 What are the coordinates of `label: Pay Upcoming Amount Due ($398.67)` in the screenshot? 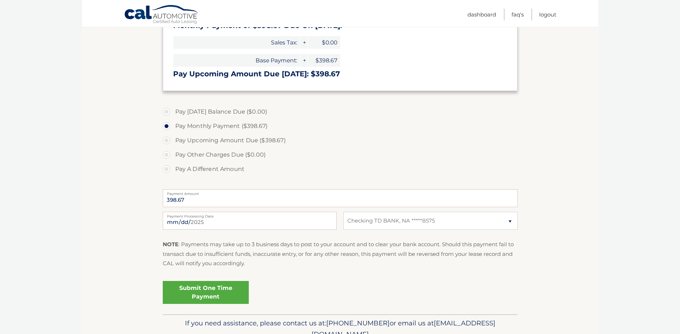 It's located at (340, 141).